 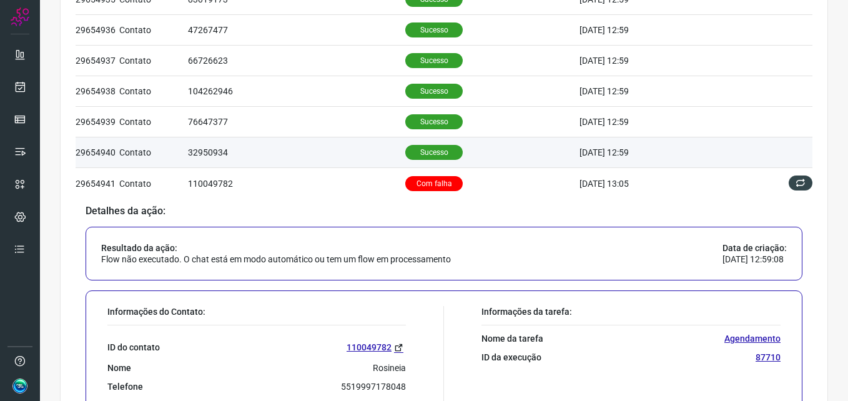 What do you see at coordinates (125, 386) in the screenshot?
I see `p: Telefone` at bounding box center [125, 386].